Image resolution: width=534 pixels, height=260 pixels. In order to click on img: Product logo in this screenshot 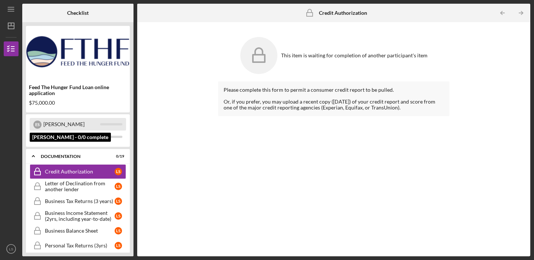, I will do `click(78, 52)`.